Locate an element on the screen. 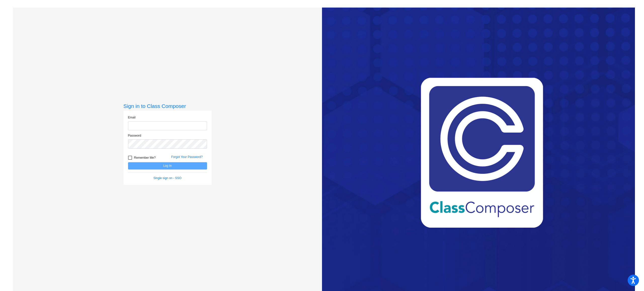  h3: Sign in to Class Composer is located at coordinates (168, 106).